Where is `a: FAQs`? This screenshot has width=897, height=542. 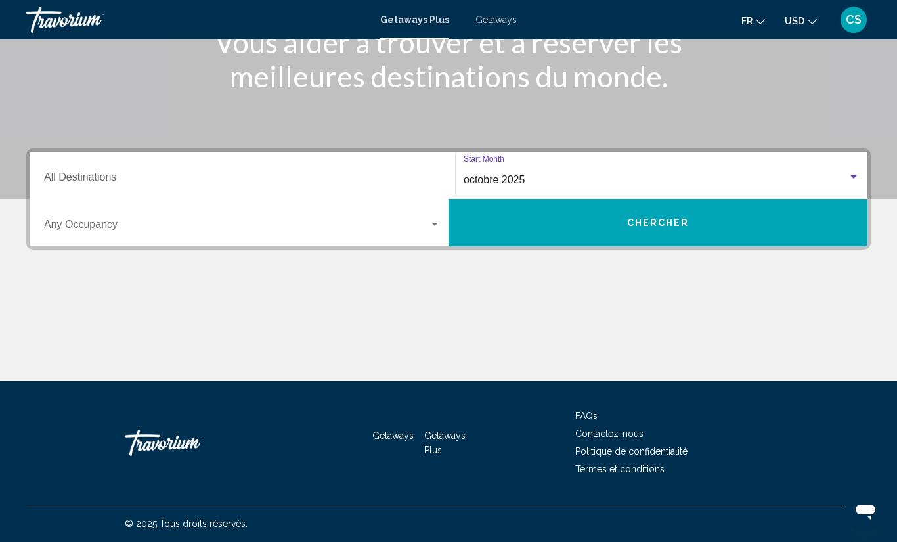
a: FAQs is located at coordinates (587, 416).